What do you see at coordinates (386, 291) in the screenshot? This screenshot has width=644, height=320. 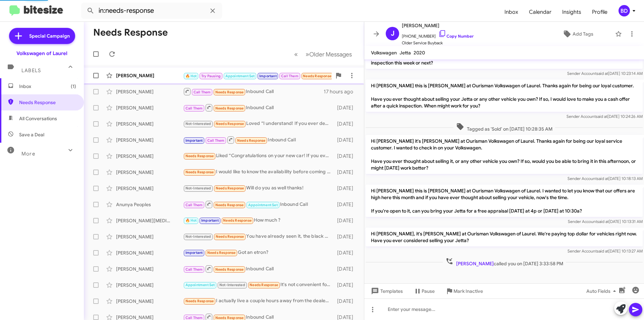 I see `button: Templates` at bounding box center [386, 291].